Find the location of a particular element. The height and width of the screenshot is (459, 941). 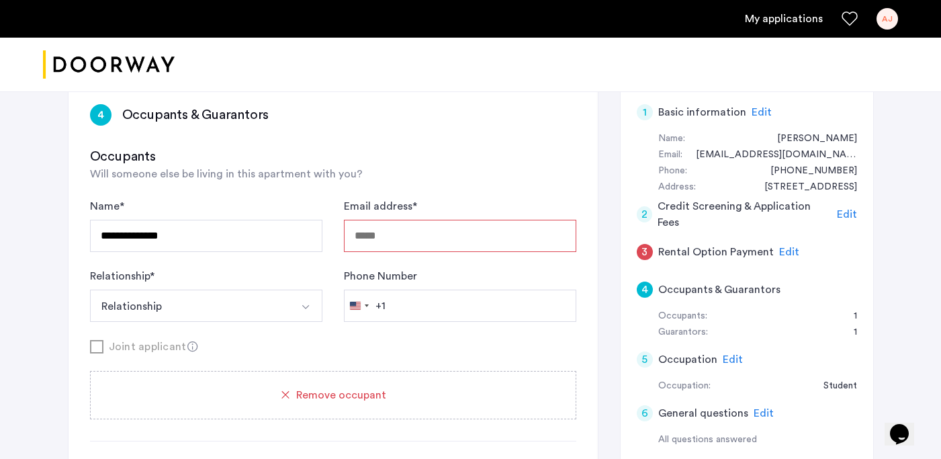

div: 184 Kent Avenue, #A508 is located at coordinates (804, 187).